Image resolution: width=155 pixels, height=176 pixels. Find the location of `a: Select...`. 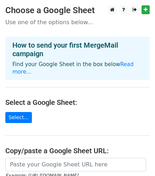

a: Select... is located at coordinates (18, 117).